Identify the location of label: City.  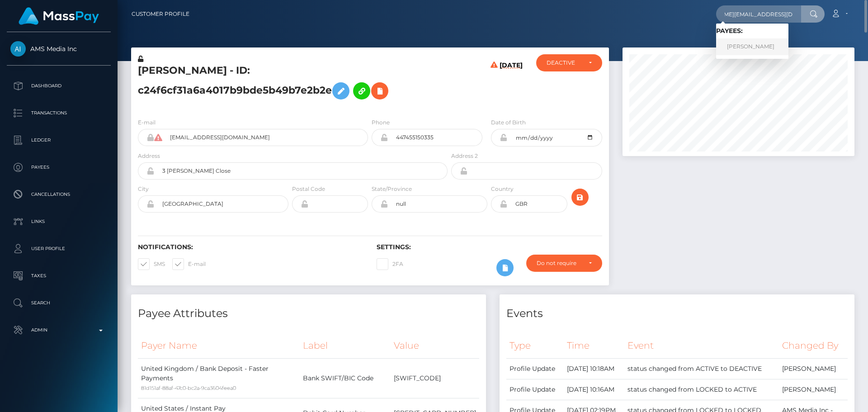
(144, 189).